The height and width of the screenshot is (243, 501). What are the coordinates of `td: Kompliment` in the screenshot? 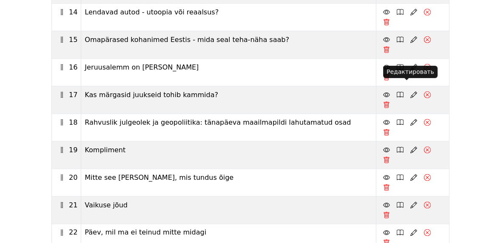 It's located at (229, 155).